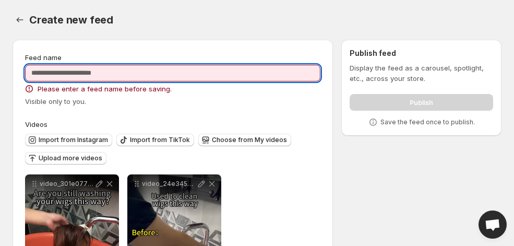 The height and width of the screenshot is (246, 514). What do you see at coordinates (36, 124) in the screenshot?
I see `span: Videos` at bounding box center [36, 124].